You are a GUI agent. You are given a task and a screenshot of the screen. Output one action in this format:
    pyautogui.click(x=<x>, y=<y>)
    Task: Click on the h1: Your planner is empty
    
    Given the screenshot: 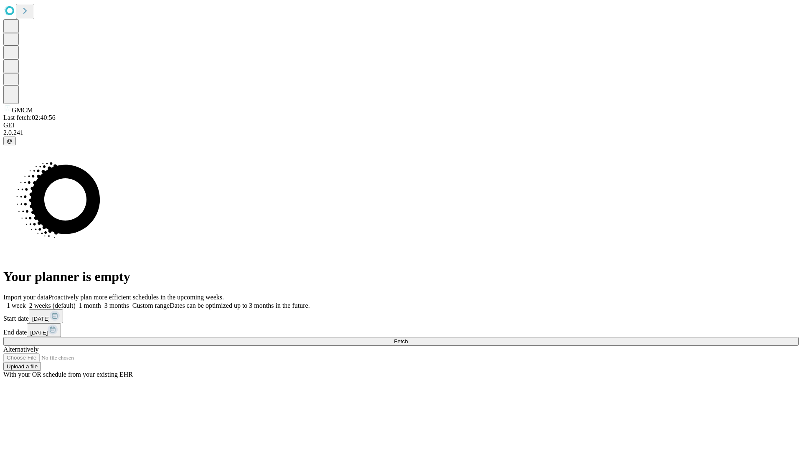 What is the action you would take?
    pyautogui.click(x=401, y=276)
    